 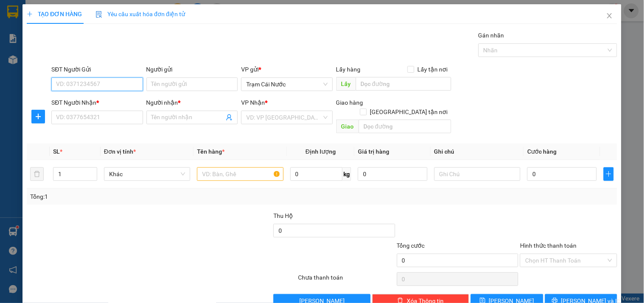 I want to click on div: Người gửi, so click(x=192, y=69).